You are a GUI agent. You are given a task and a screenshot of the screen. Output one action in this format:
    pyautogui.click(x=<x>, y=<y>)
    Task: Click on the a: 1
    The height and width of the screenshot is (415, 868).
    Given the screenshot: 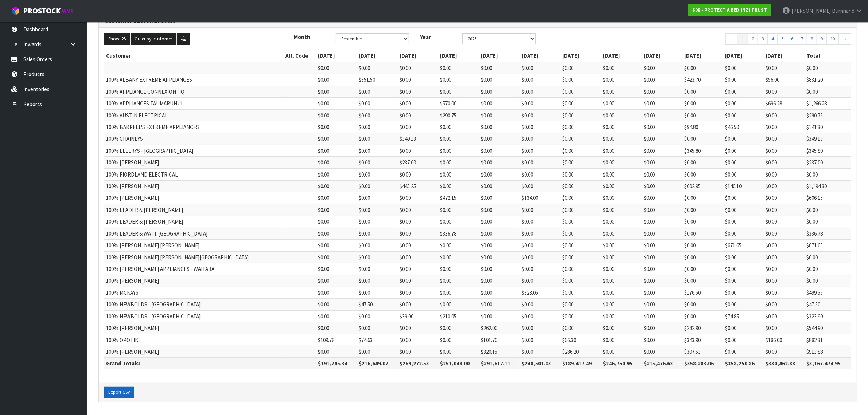 What is the action you would take?
    pyautogui.click(x=743, y=39)
    